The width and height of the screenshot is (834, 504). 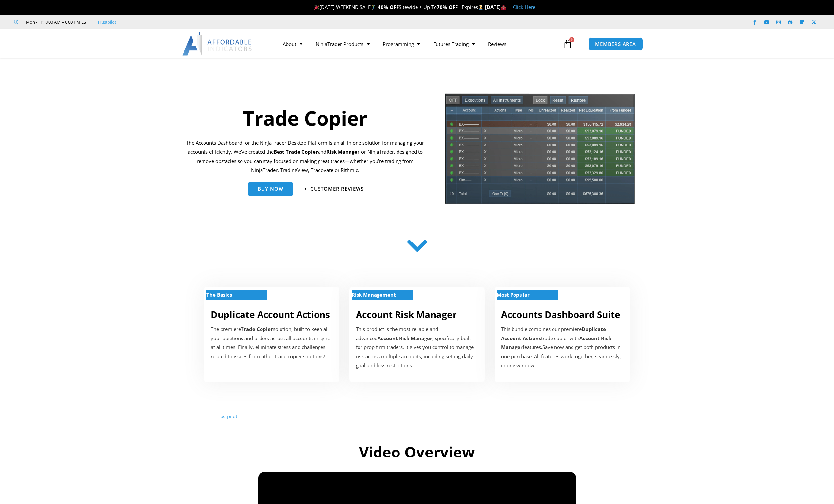 What do you see at coordinates (295, 152) in the screenshot?
I see `b: Best Trade Copier` at bounding box center [295, 152].